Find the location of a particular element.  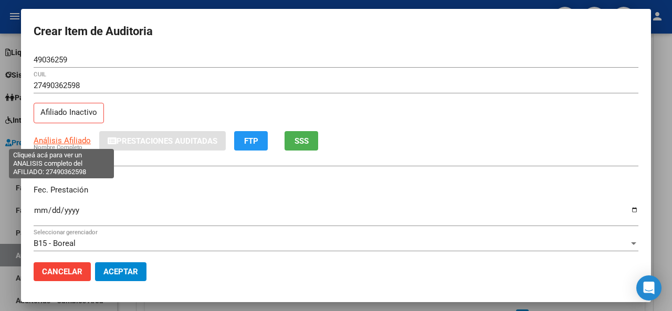

span: Análisis Afiliado is located at coordinates (62, 141).